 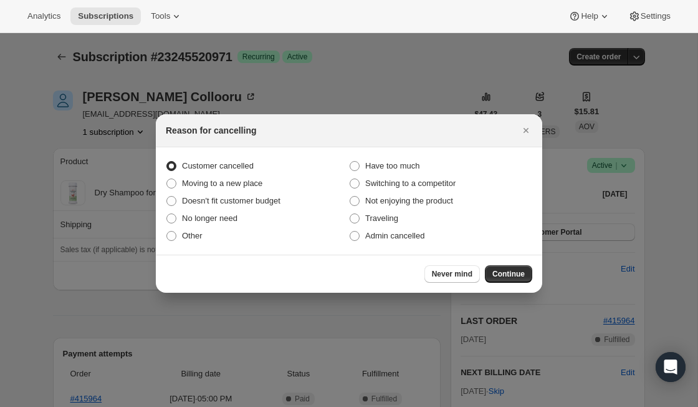 I want to click on span: Never mind, so click(x=452, y=274).